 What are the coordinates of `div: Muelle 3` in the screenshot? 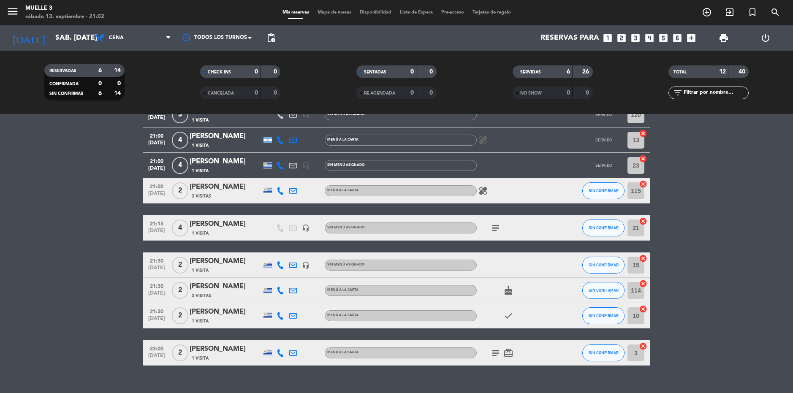 It's located at (65, 8).